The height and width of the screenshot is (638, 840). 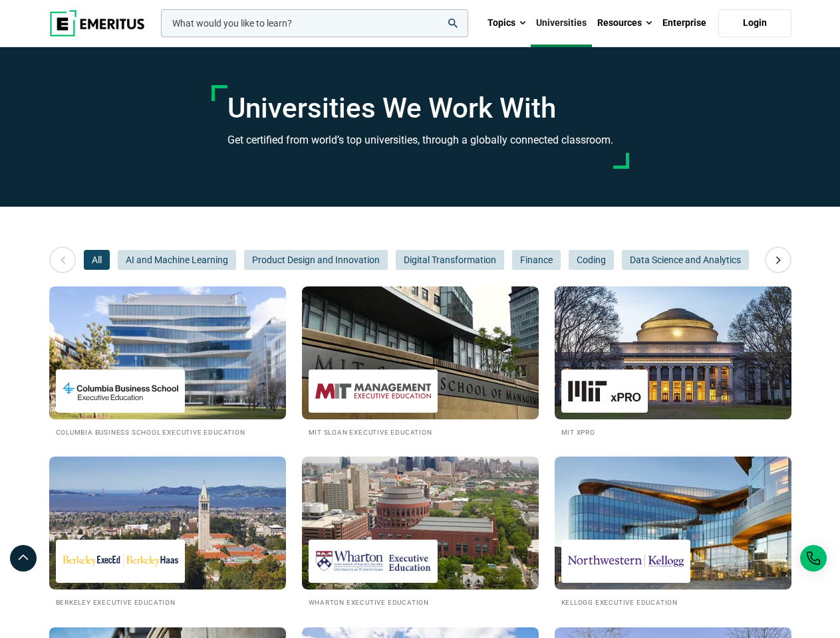 I want to click on h2: Columbia Business School Executive Education, so click(x=168, y=431).